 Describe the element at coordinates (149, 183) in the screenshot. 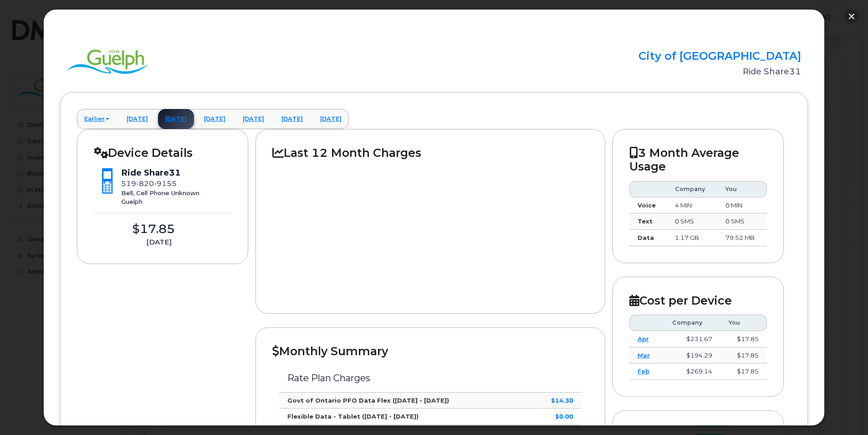

I see `span: 519` at that location.